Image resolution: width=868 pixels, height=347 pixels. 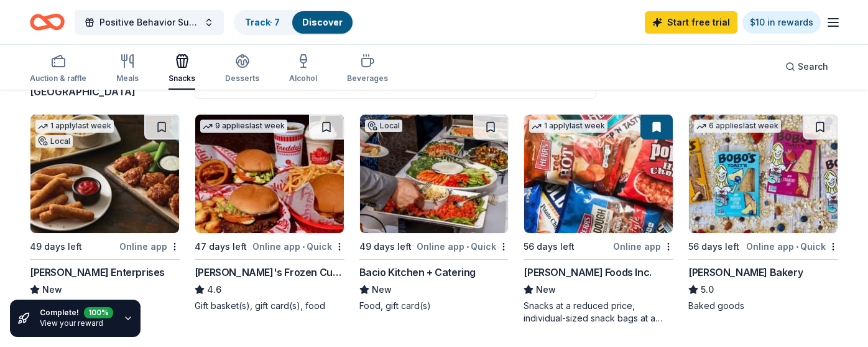 What do you see at coordinates (214, 290) in the screenshot?
I see `span: 4.6` at bounding box center [214, 290].